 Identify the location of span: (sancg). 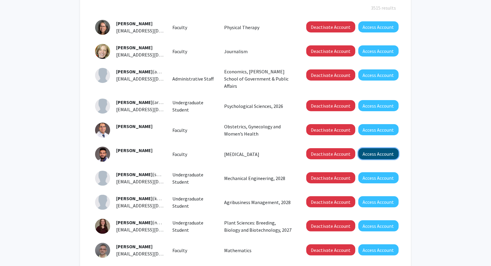
(142, 175).